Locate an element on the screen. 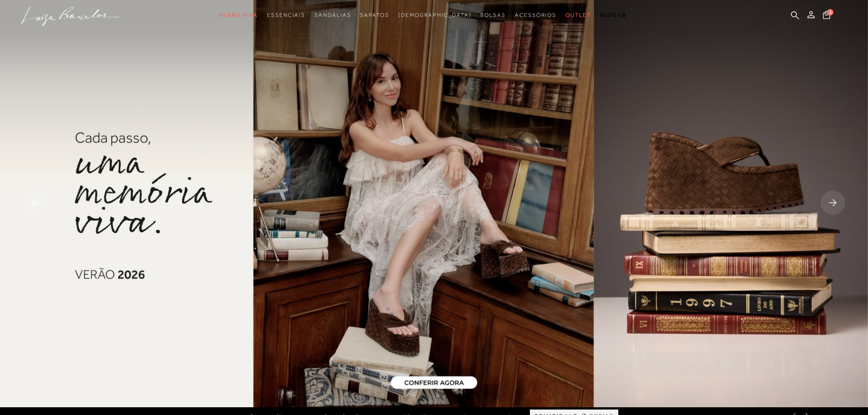 The image size is (868, 415). span: Sapatos is located at coordinates (374, 15).